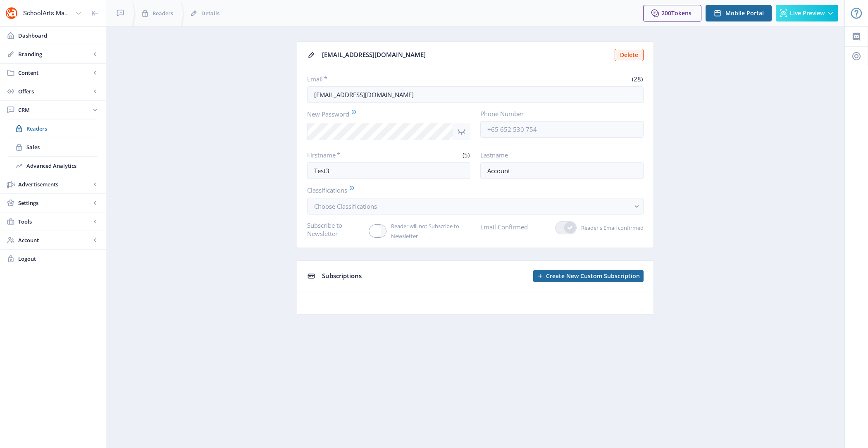 Image resolution: width=868 pixels, height=448 pixels. What do you see at coordinates (744, 13) in the screenshot?
I see `span: Mobile Portal` at bounding box center [744, 13].